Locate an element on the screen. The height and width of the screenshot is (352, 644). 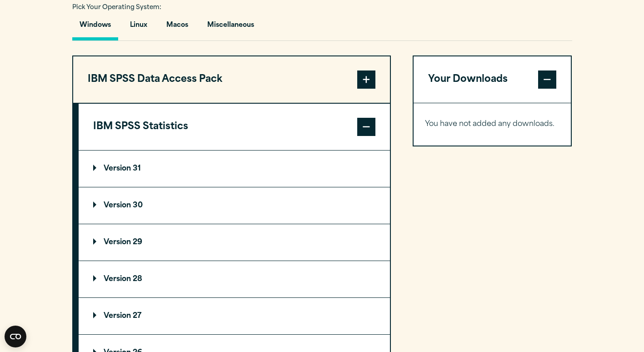
p: Version 31 is located at coordinates (117, 169).